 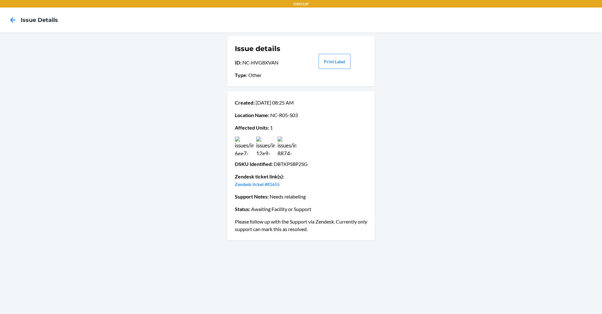 I want to click on p: Needs relabeling, so click(x=301, y=197).